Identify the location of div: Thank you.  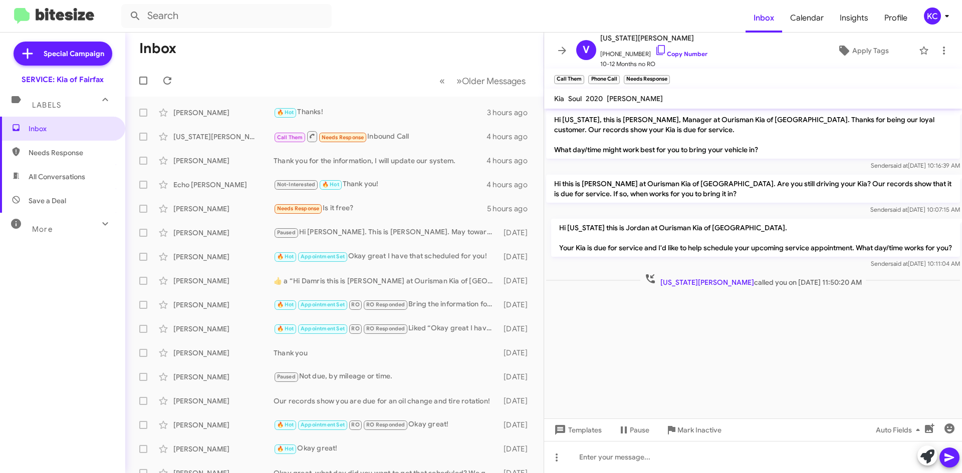
(386, 353).